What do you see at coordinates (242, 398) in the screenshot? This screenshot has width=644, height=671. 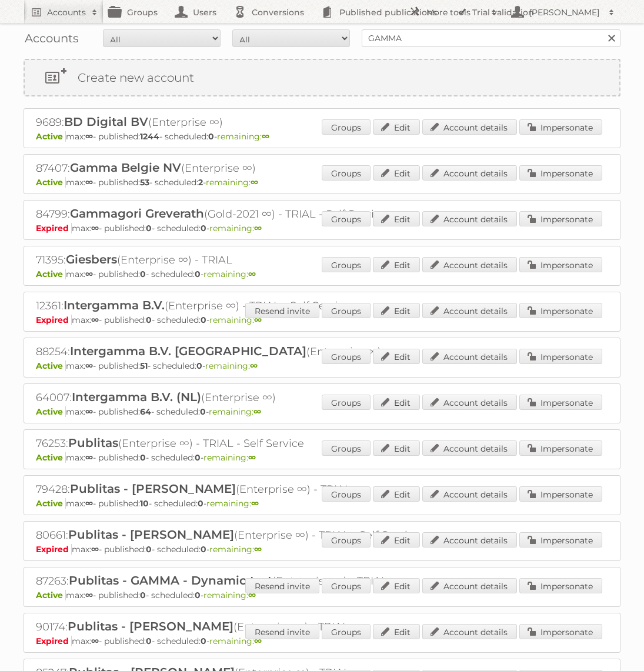 I see `h2: 64007: (Enterprise ∞)` at bounding box center [242, 398].